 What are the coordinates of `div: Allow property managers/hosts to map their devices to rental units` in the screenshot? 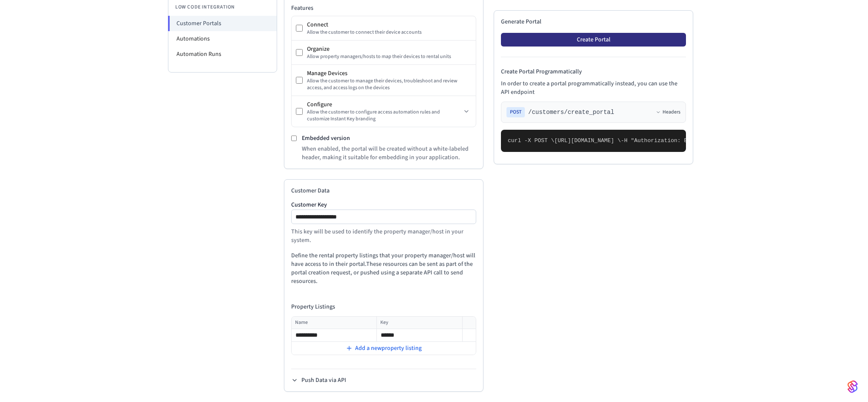 It's located at (389, 57).